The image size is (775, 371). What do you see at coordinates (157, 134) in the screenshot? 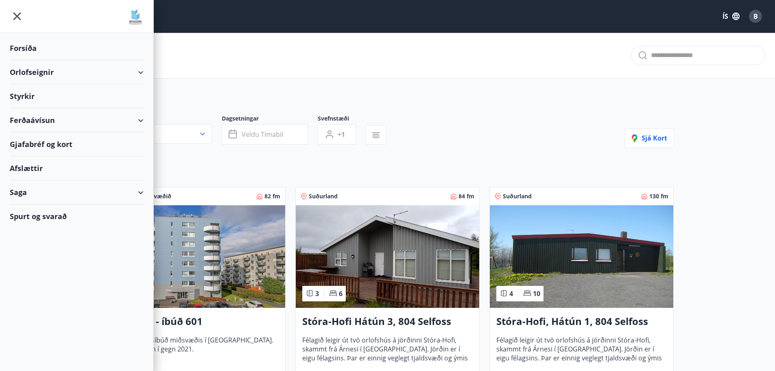
I see `button: Allt` at bounding box center [157, 134].